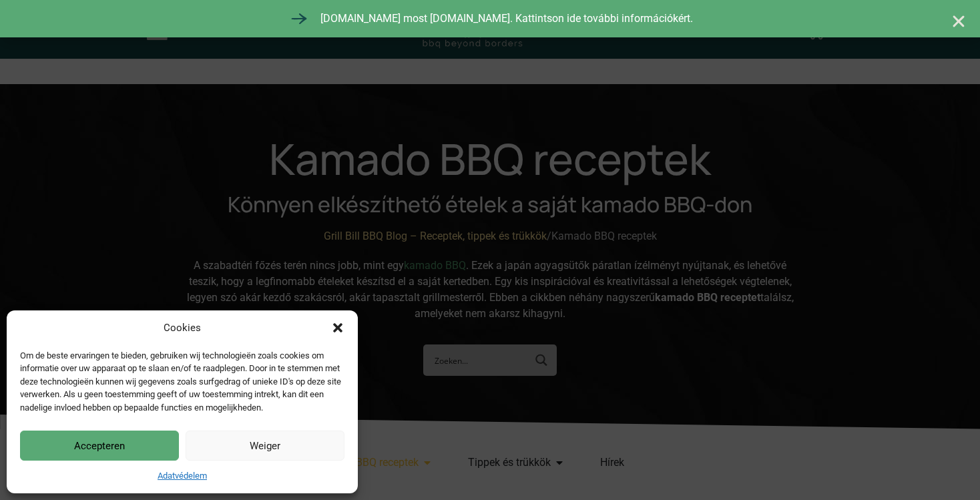 This screenshot has width=980, height=500. What do you see at coordinates (338, 327) in the screenshot?
I see `div: Párbeszéd bezárása` at bounding box center [338, 327].